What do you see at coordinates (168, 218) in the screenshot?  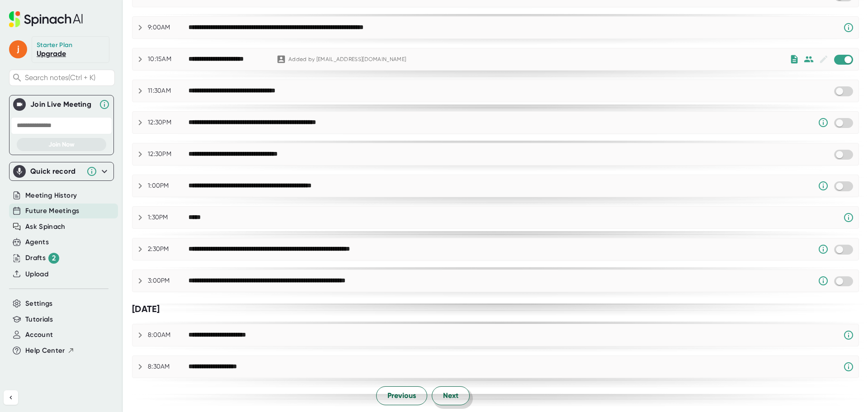 I see `div: 1:30PM` at bounding box center [168, 218].